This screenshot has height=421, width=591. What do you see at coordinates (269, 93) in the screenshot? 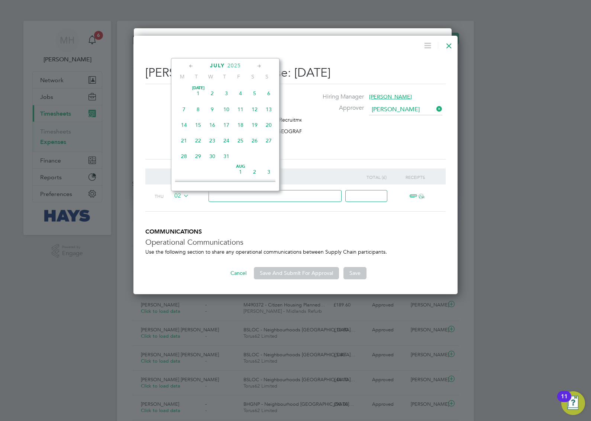
I see `span: 6` at bounding box center [269, 93].